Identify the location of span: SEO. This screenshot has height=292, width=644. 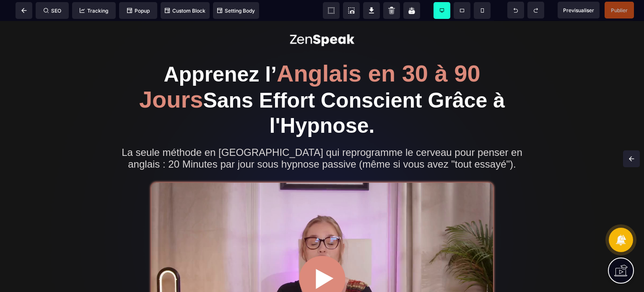
(52, 11).